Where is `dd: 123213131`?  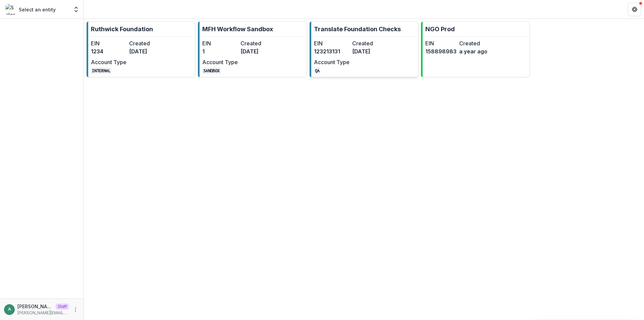 dd: 123213131 is located at coordinates (332, 51).